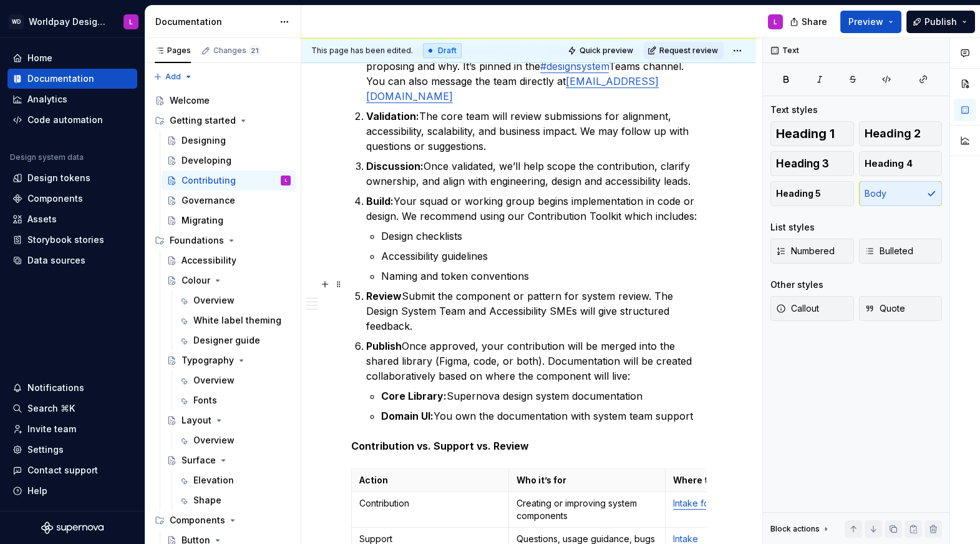 The image size is (980, 544). Describe the element at coordinates (901, 251) in the screenshot. I see `button: Bulleted` at that location.